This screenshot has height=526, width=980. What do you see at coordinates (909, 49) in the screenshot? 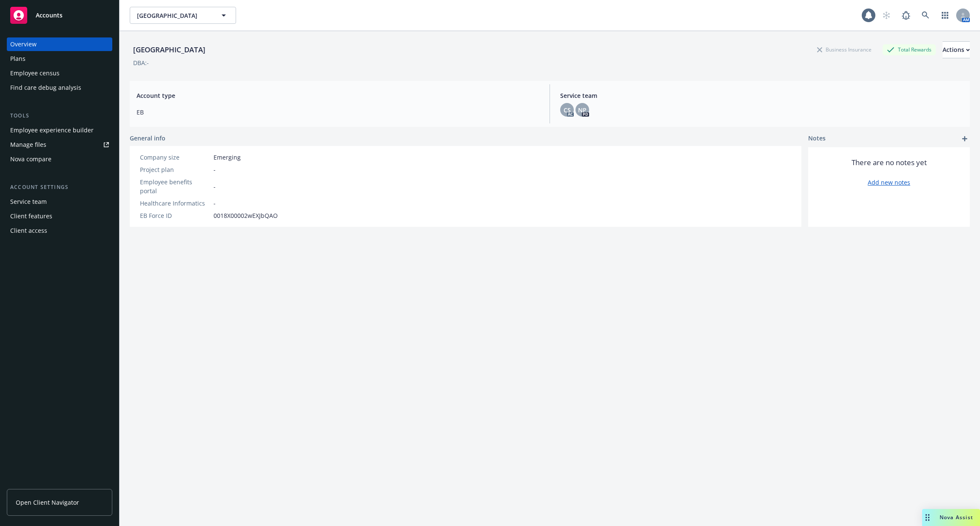
I see `div: Total Rewards` at bounding box center [909, 49].